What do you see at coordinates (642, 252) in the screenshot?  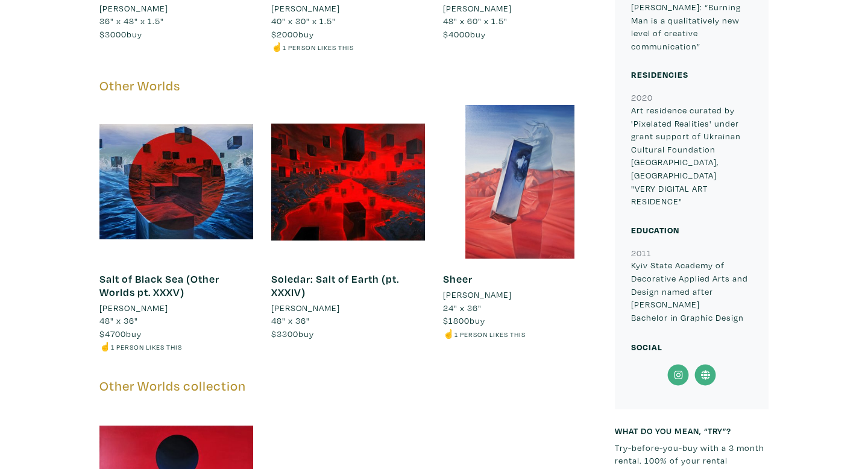 I see `small: 2011` at bounding box center [642, 252].